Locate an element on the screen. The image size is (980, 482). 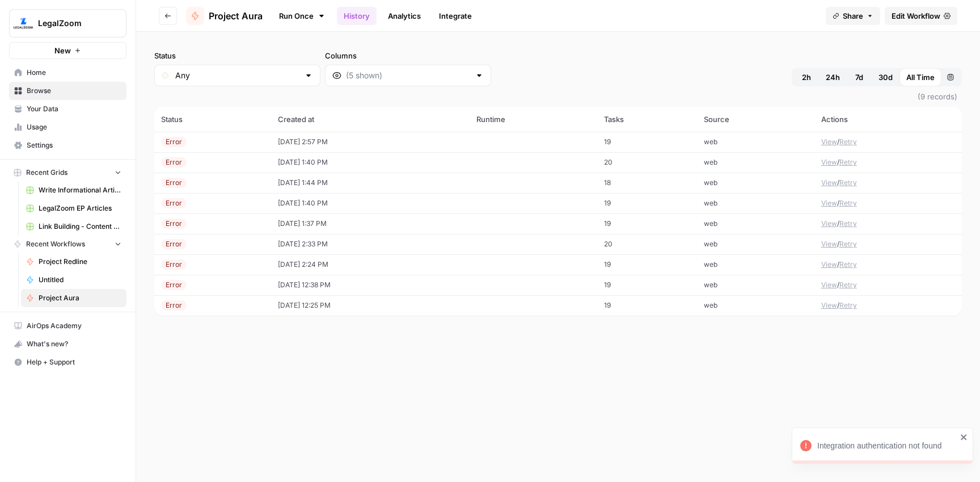
a: AirOps Academy is located at coordinates (67, 325).